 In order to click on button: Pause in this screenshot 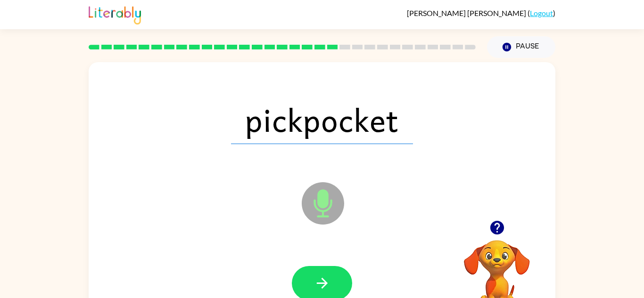, I will do `click(521, 47)`.